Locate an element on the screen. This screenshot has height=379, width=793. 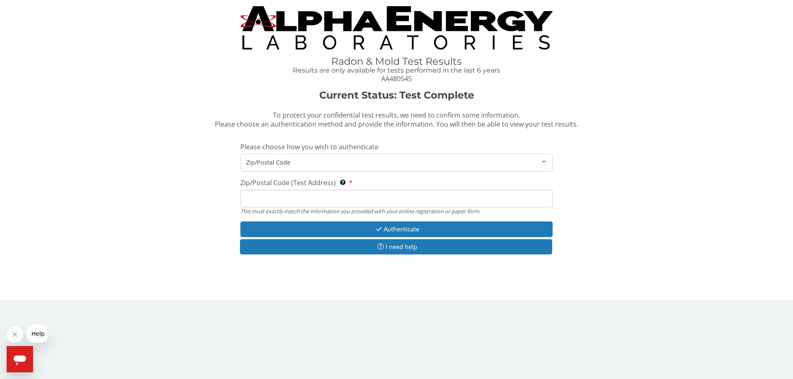
h1: Radon & Mold Test Results is located at coordinates (396, 62).